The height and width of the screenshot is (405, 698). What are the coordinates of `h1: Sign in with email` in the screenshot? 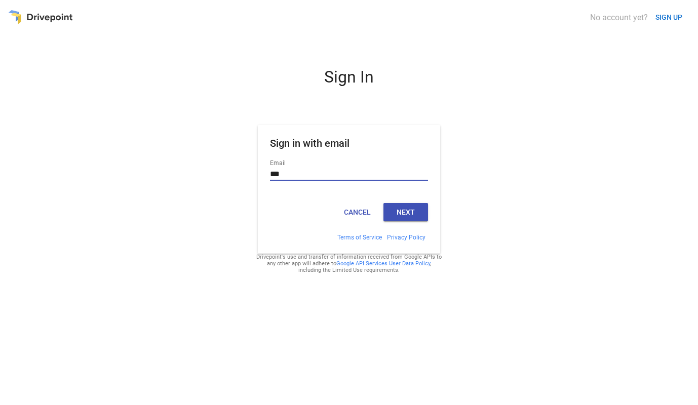 It's located at (349, 147).